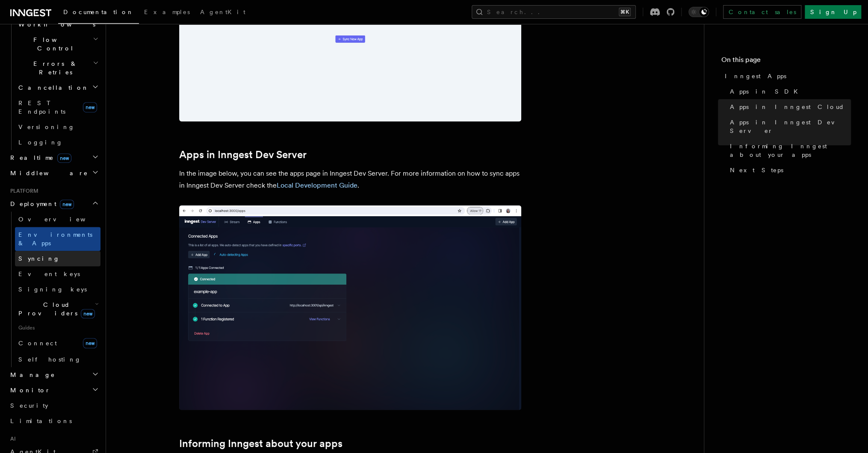 The height and width of the screenshot is (453, 868). I want to click on a: Inngest Apps, so click(786, 76).